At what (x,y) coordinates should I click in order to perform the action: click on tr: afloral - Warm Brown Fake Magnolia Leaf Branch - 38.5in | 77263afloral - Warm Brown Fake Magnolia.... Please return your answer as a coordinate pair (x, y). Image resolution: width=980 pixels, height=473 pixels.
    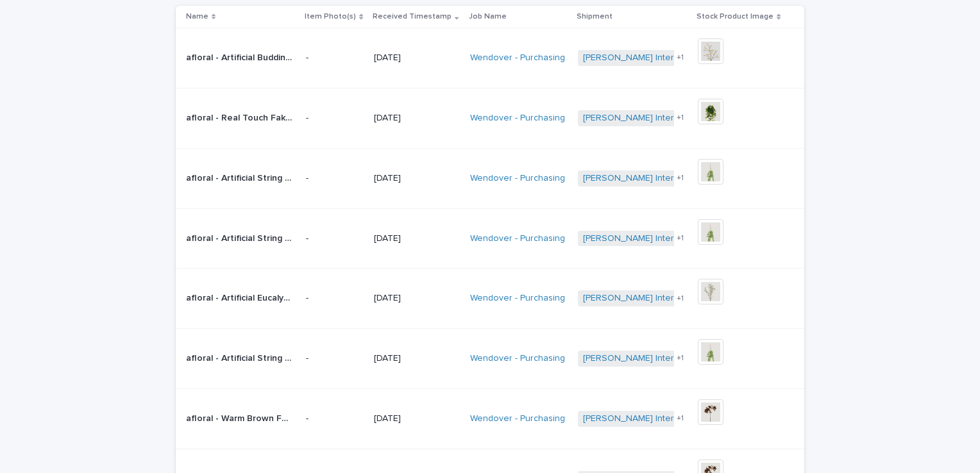
    Looking at the image, I should click on (490, 418).